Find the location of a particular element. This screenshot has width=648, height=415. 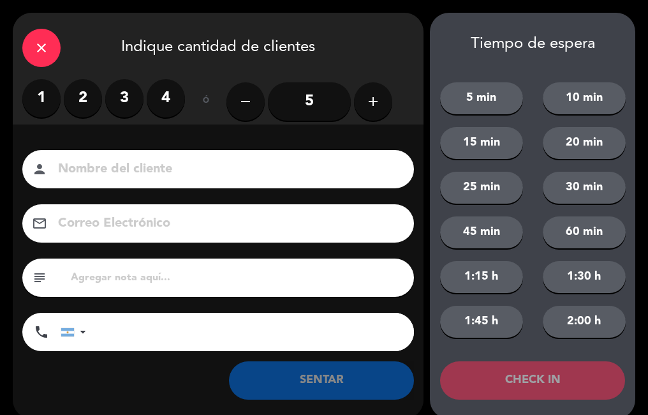

div: ó is located at coordinates (206, 101).